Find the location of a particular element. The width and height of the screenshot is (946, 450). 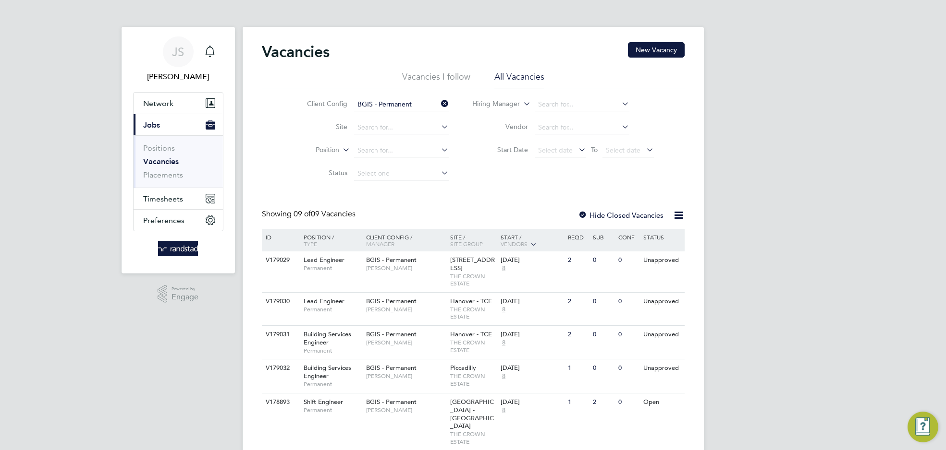

span: Powered by is located at coordinates (185, 289).